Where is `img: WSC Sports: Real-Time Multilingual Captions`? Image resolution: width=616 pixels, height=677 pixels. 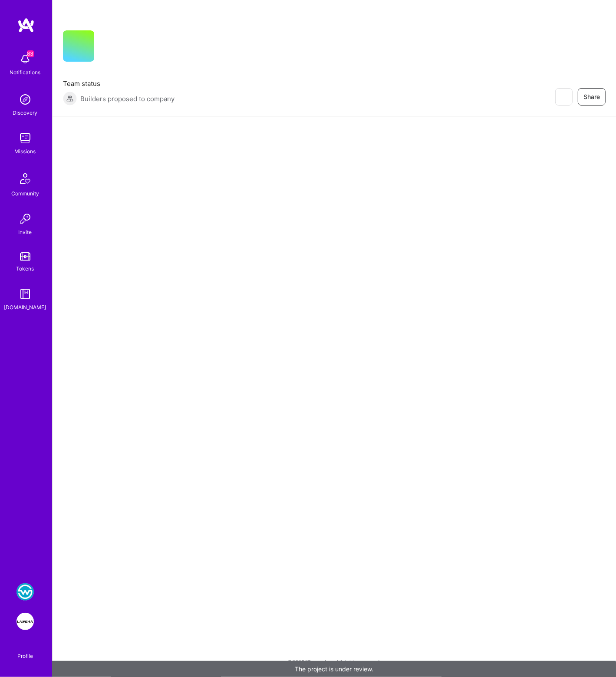 img: WSC Sports: Real-Time Multilingual Captions is located at coordinates (25, 591).